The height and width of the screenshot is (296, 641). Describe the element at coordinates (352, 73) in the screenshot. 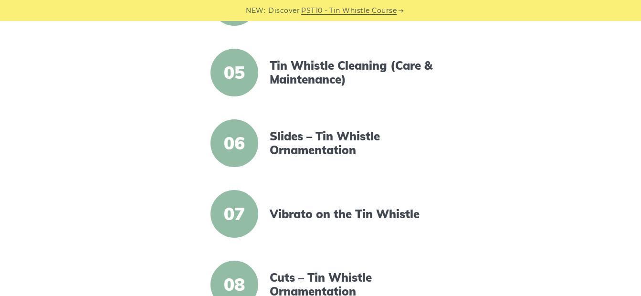

I see `a: Tin Whistle Cleaning (Care & Maintenance)` at that location.